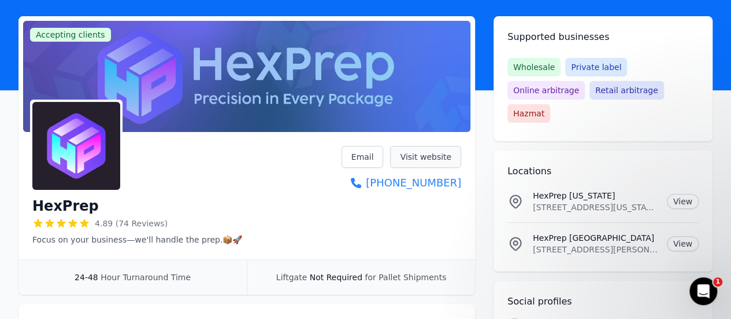 Image resolution: width=731 pixels, height=319 pixels. I want to click on h2: Supported businesses, so click(603, 37).